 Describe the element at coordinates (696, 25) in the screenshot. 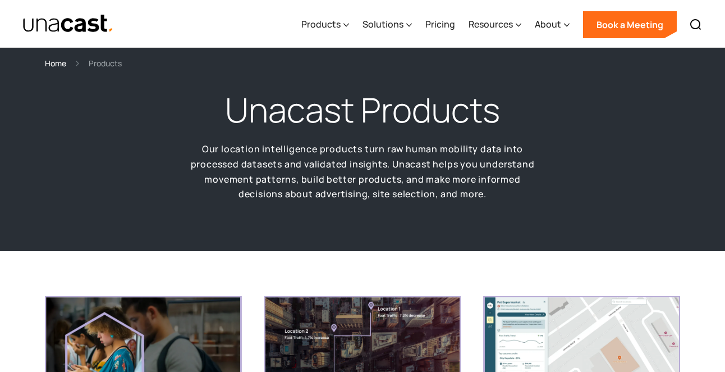

I see `img: Search icon` at that location.